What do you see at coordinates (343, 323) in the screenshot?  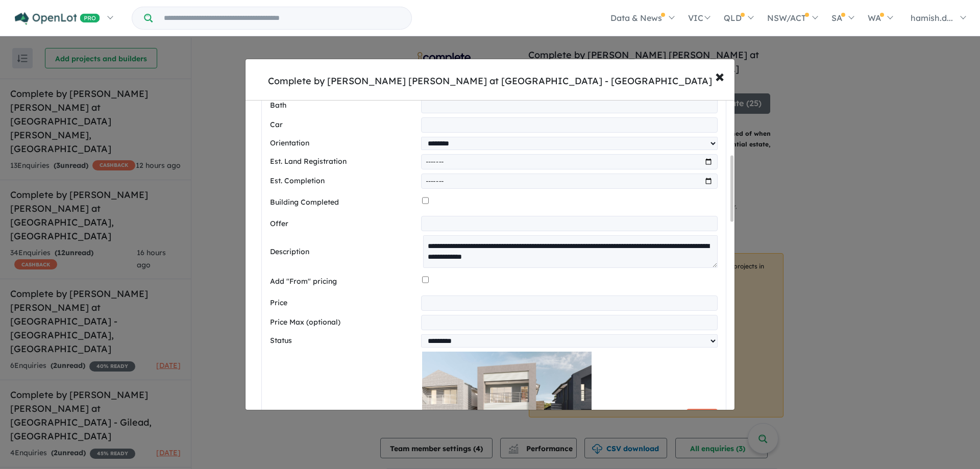 I see `label: Price Max (optional)` at bounding box center [343, 323].